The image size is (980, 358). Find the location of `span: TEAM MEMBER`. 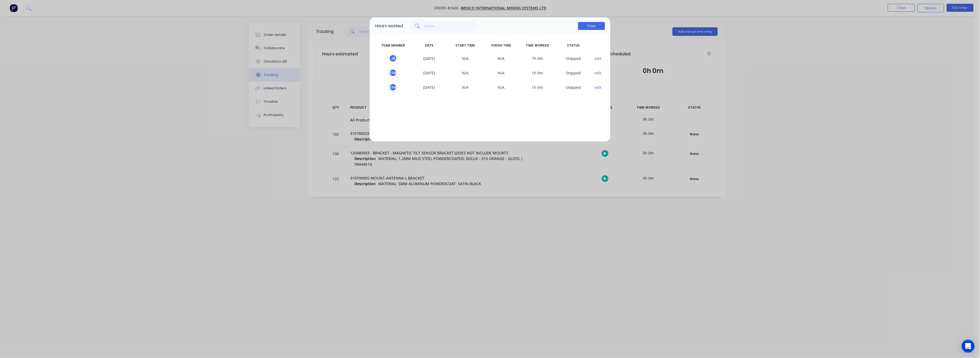

span: TEAM MEMBER is located at coordinates (393, 46).